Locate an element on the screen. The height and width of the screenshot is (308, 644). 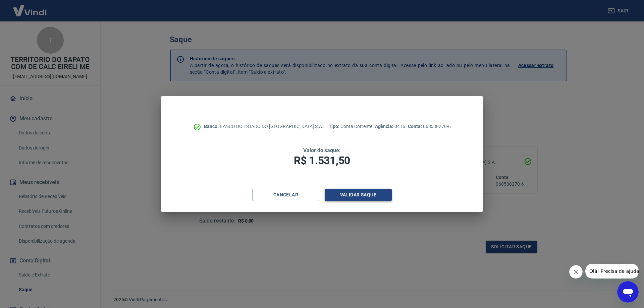
span: Tipo: is located at coordinates (334, 126).